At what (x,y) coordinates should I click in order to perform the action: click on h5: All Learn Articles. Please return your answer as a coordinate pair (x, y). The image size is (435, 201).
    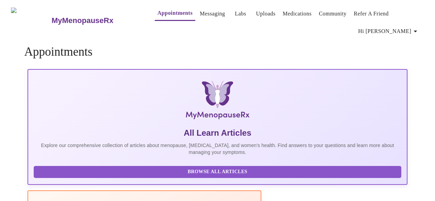
    Looking at the image, I should click on (218, 133).